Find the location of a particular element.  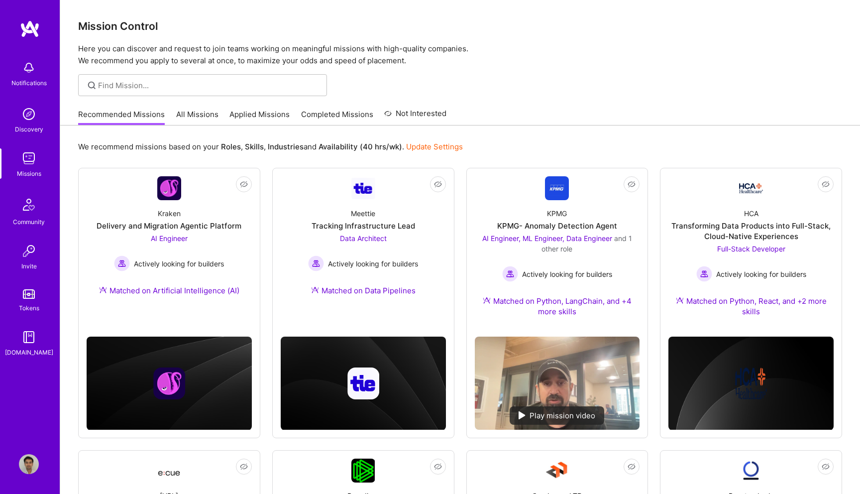

div: Missions is located at coordinates (29, 173).